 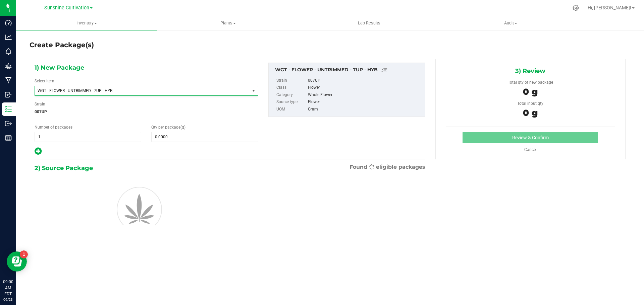 What do you see at coordinates (8, 288) in the screenshot?
I see `p: 09:00 AM EDT` at bounding box center [8, 288].